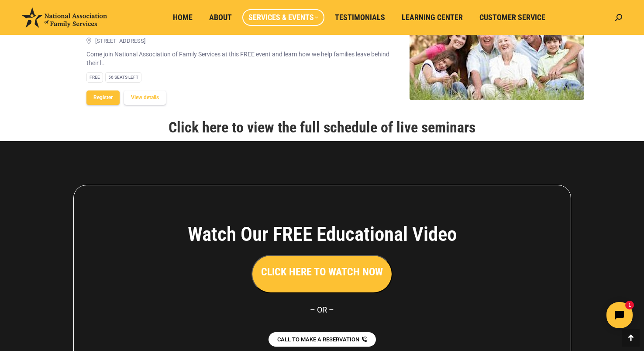  What do you see at coordinates (94, 77) in the screenshot?
I see `div: Free` at bounding box center [94, 77].